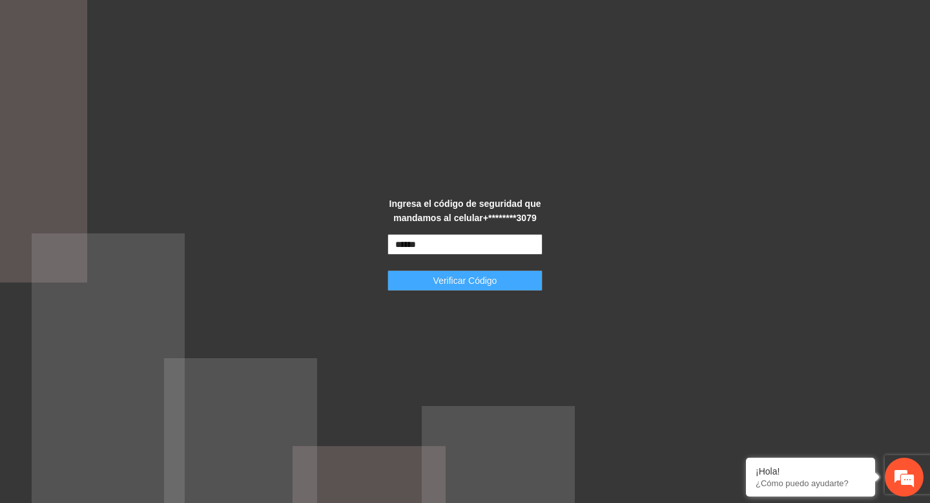  I want to click on span: Verificar Código, so click(465, 280).